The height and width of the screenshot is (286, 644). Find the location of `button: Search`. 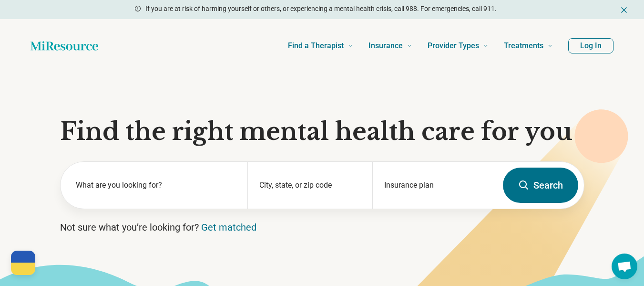

button: Search is located at coordinates (541, 185).